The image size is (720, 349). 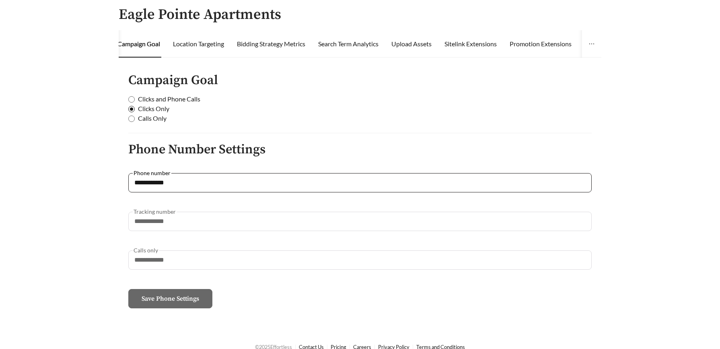 I want to click on span: Clicks and Phone Calls, so click(x=169, y=99).